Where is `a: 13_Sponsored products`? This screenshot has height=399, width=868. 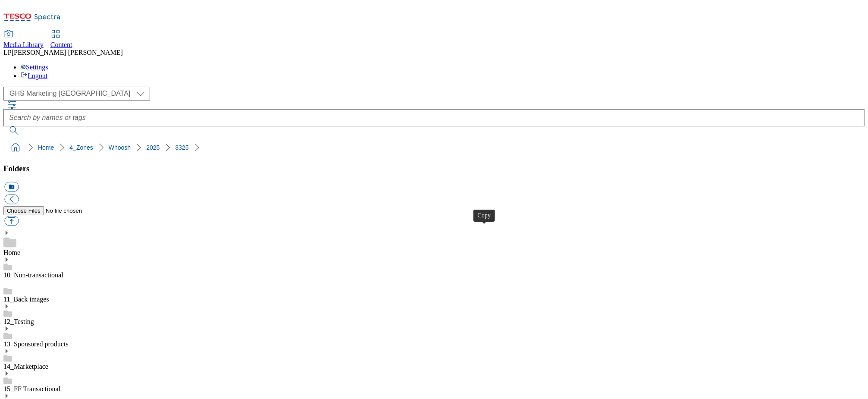 a: 13_Sponsored products is located at coordinates (36, 344).